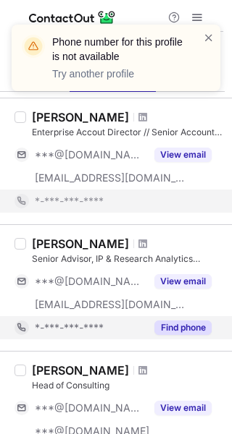 The height and width of the screenshot is (434, 232). What do you see at coordinates (119, 49) in the screenshot?
I see `header: Phone number for this profile is not available` at bounding box center [119, 49].